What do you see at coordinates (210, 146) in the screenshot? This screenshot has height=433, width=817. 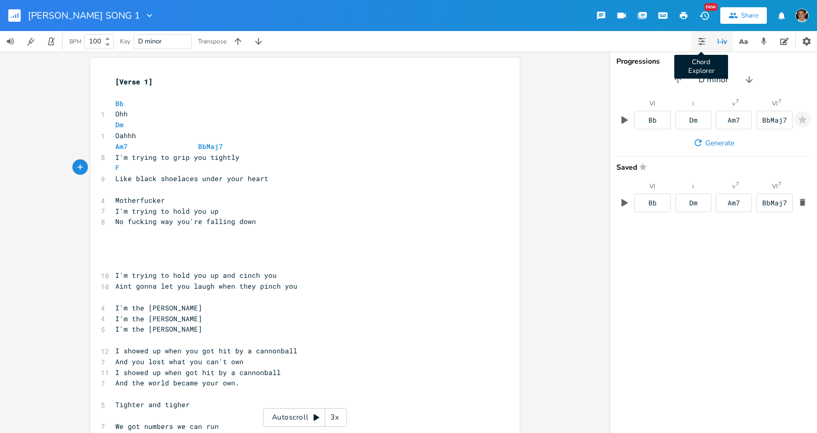 I see `span: BbMaj7` at bounding box center [210, 146].